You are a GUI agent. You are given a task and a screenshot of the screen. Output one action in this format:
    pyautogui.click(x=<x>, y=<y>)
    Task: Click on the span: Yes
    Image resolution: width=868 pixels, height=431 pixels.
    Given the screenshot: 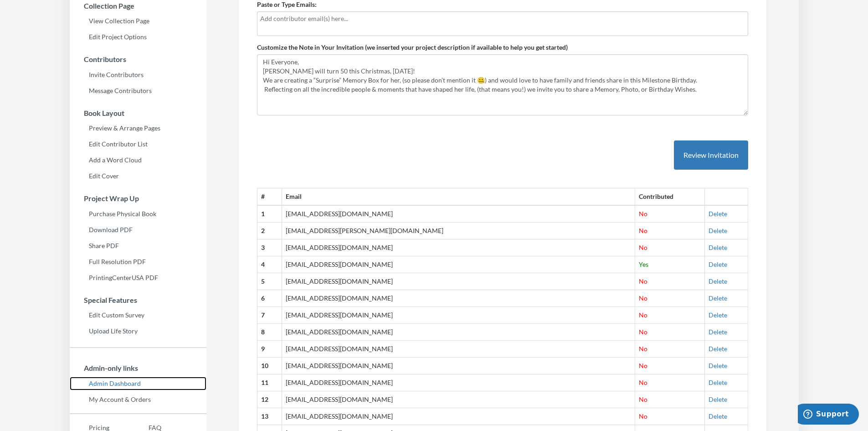 What is the action you would take?
    pyautogui.click(x=643, y=264)
    